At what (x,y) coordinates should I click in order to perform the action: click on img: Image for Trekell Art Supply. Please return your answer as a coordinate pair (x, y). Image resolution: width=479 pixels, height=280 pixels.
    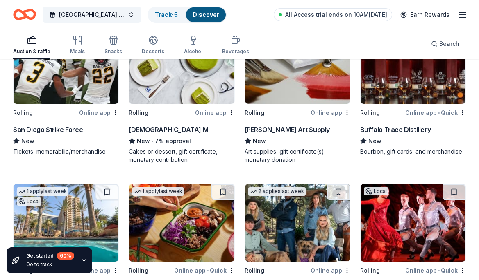
    Looking at the image, I should click on (297, 65).